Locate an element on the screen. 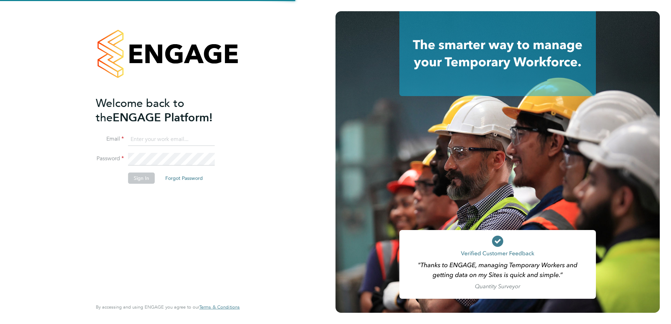 This screenshot has height=324, width=671. button: Forgot Password is located at coordinates (184, 178).